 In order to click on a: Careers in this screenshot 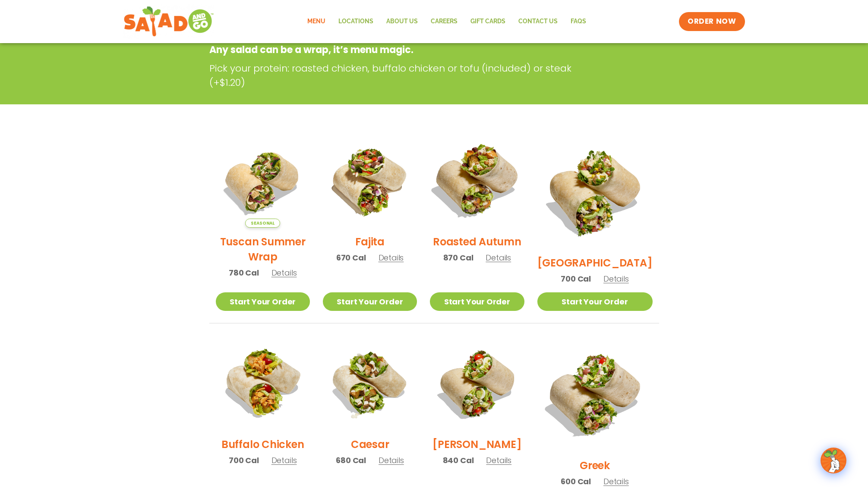, I will do `click(444, 22)`.